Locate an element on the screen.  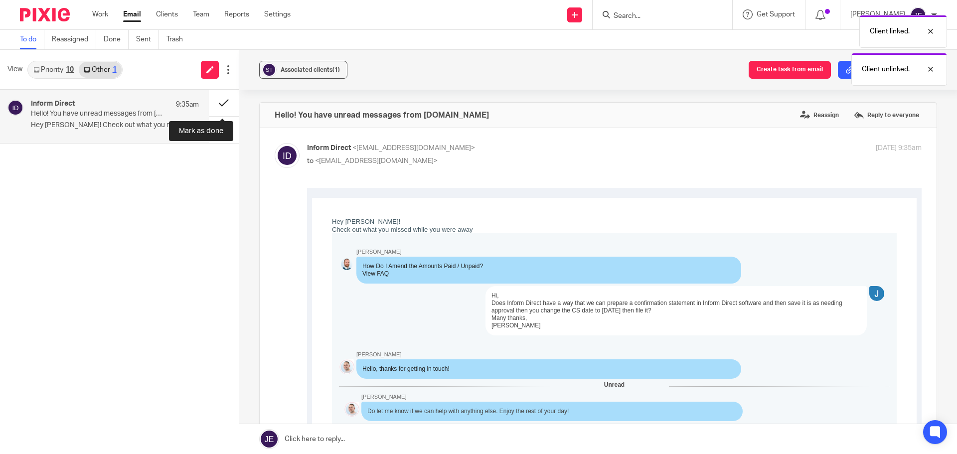
a: Work is located at coordinates (100, 14).